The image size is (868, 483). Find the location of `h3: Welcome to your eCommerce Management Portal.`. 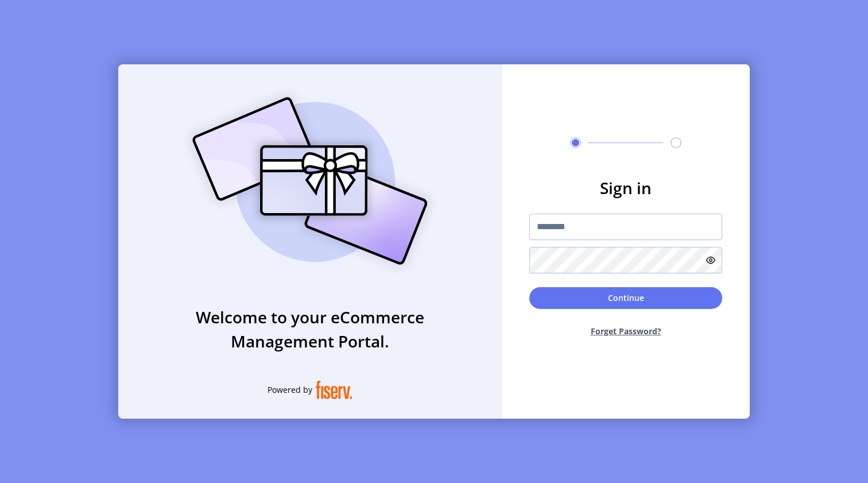

h3: Welcome to your eCommerce Management Portal. is located at coordinates (310, 329).